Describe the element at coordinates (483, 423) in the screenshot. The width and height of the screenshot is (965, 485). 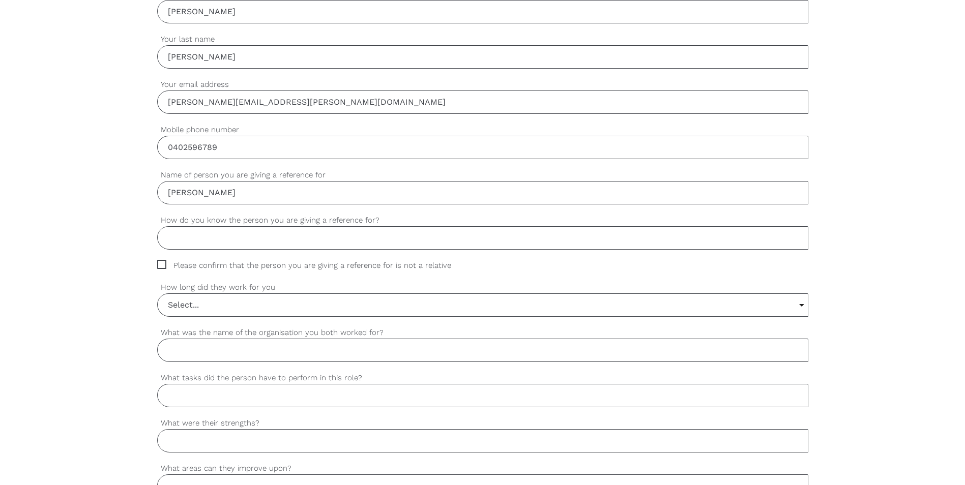
I see `label: What were their strengths?` at that location.